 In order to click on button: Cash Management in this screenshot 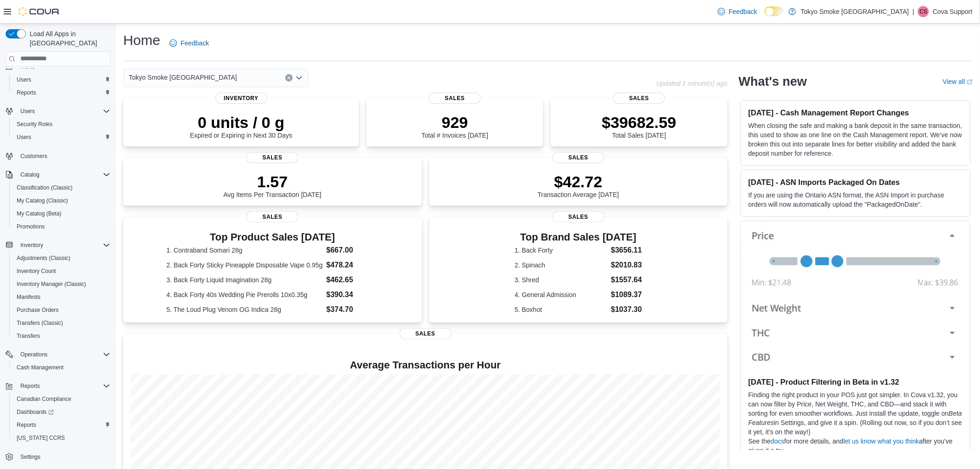, I will do `click(62, 368)`.